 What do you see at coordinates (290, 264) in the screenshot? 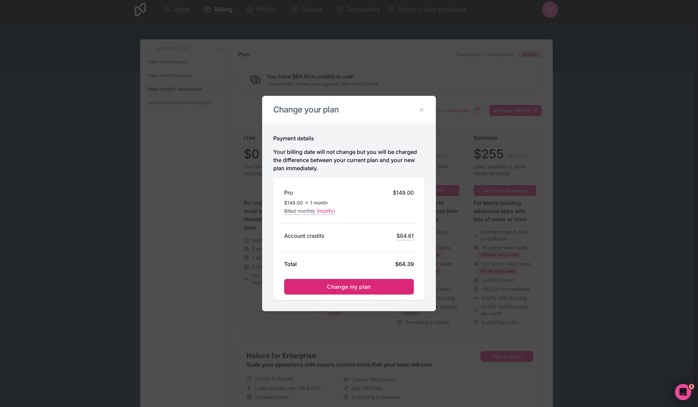
I see `h2: Total` at bounding box center [290, 264].